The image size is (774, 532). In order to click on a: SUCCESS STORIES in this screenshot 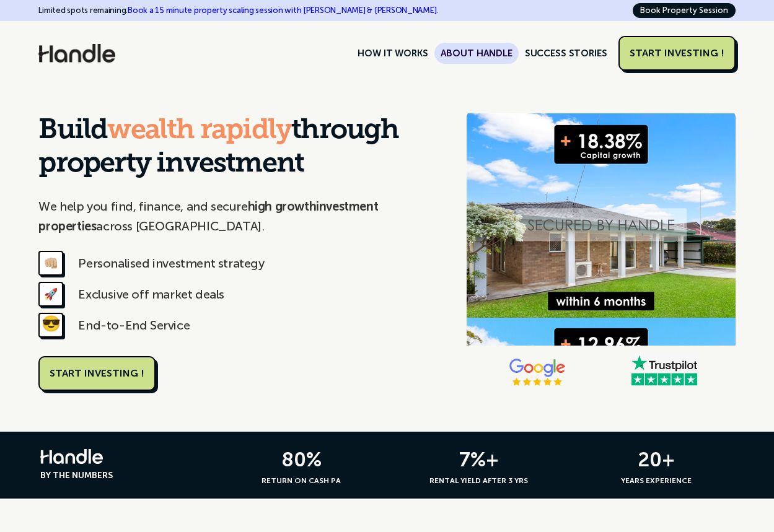, I will do `click(566, 53)`.